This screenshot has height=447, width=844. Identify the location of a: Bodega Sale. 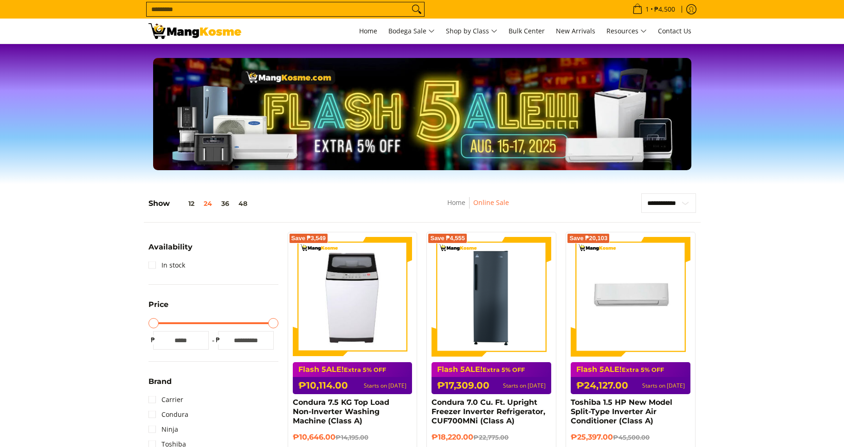
(412, 31).